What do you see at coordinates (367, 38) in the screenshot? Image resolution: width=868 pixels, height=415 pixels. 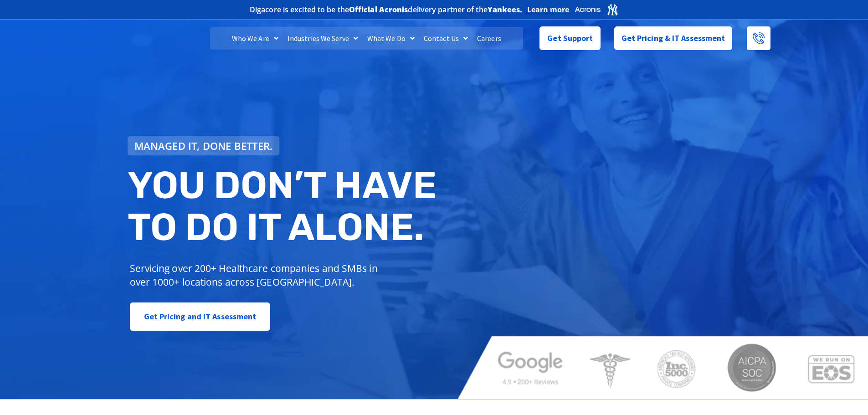 I see `nav: Menu` at bounding box center [367, 38].